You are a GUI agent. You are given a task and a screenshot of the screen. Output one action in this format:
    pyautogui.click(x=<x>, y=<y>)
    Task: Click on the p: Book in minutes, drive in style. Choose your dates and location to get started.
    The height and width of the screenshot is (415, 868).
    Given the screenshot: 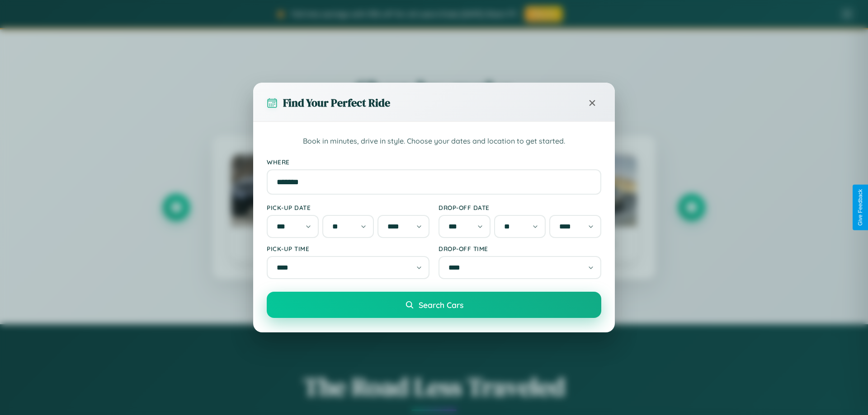 What is the action you would take?
    pyautogui.click(x=434, y=141)
    